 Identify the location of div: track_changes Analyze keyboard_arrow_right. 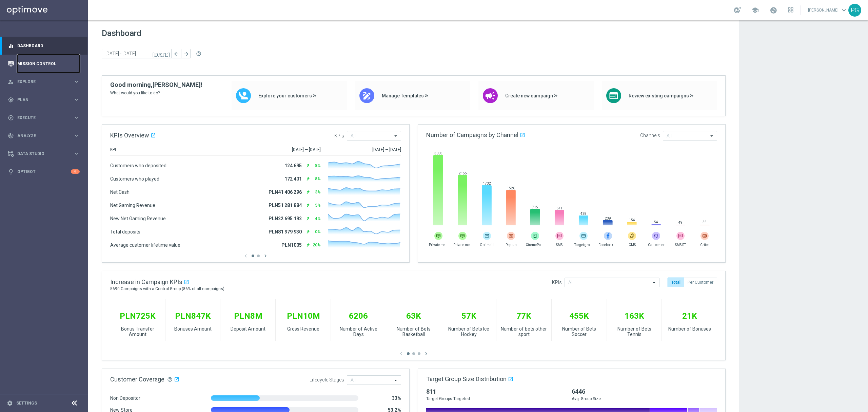
(44, 136).